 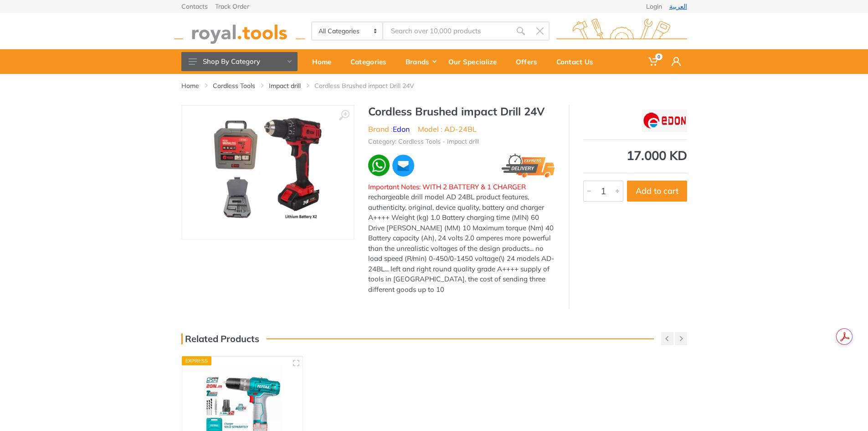 I want to click on button: Add to cart, so click(x=657, y=191).